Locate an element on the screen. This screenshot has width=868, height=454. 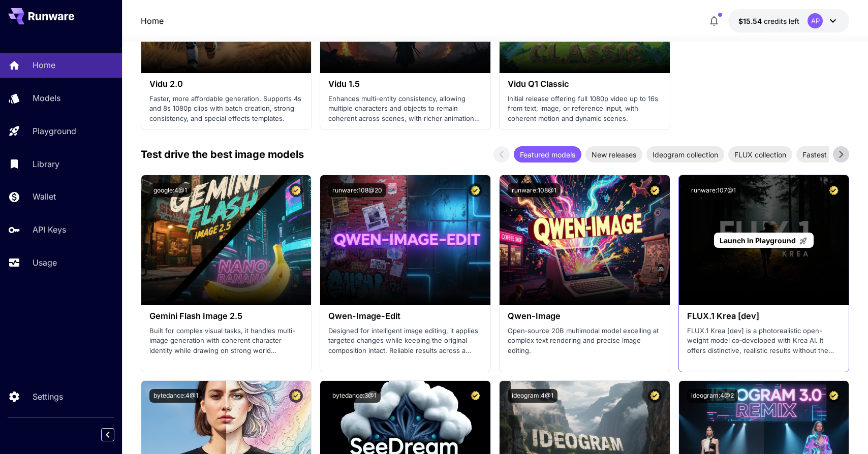
button: ideogram:4@2 is located at coordinates (712, 396).